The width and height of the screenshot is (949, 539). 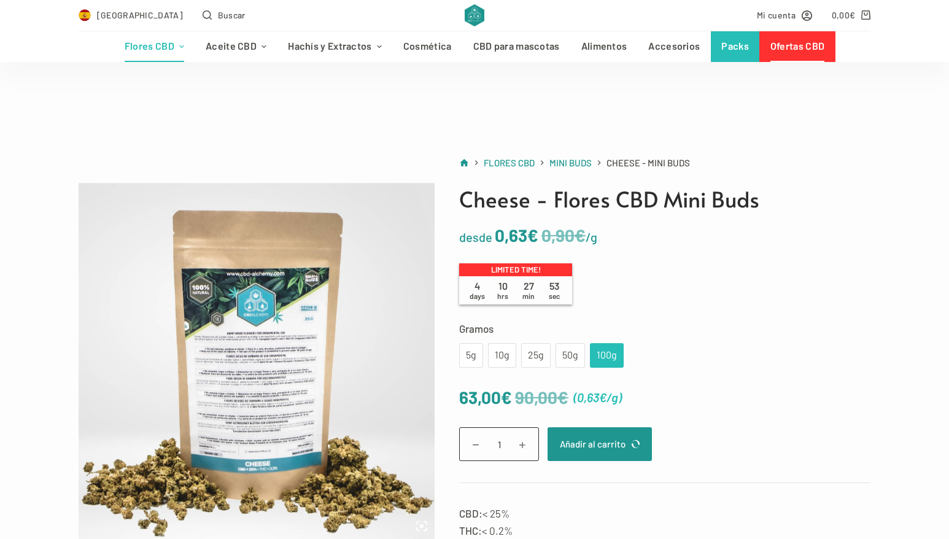 What do you see at coordinates (256, 361) in the screenshot?
I see `img: smallbuds-cheese-doystick` at bounding box center [256, 361].